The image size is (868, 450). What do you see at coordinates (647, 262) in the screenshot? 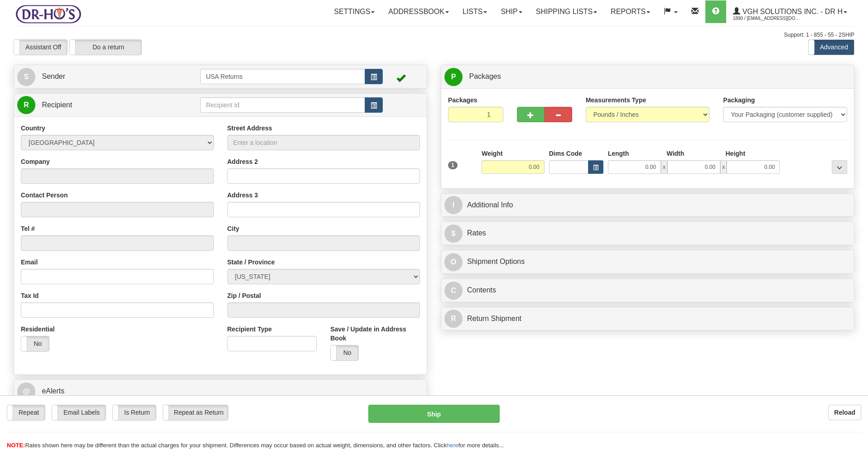
I see `a: OShipment Options` at bounding box center [647, 262].